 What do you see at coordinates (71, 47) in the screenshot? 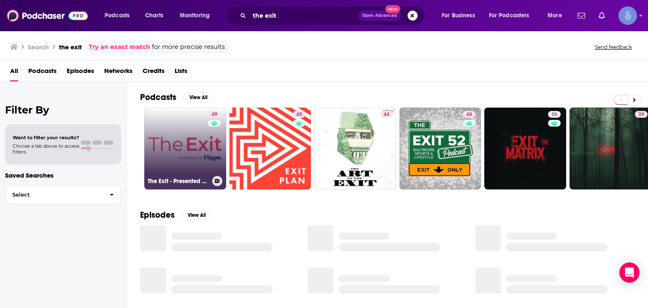
I see `h3: the exit` at bounding box center [71, 47].